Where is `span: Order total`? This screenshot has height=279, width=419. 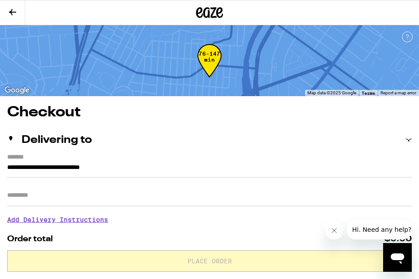 span: Order total is located at coordinates (30, 239).